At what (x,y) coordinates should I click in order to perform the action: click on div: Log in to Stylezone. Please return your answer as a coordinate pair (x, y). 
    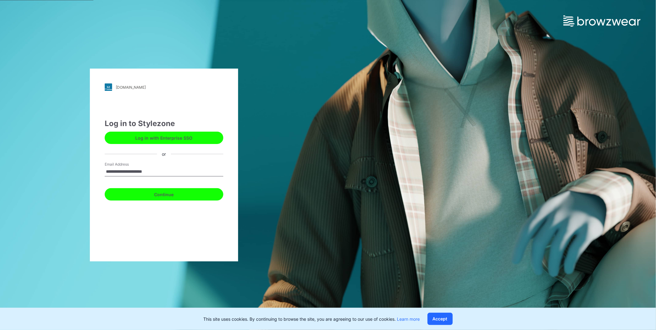
    Looking at the image, I should click on (164, 124).